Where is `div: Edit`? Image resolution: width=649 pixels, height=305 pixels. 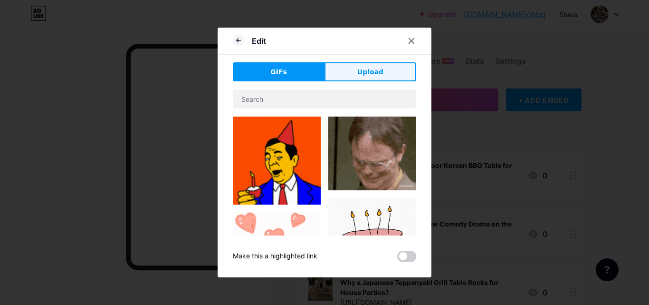 div: Edit is located at coordinates (259, 41).